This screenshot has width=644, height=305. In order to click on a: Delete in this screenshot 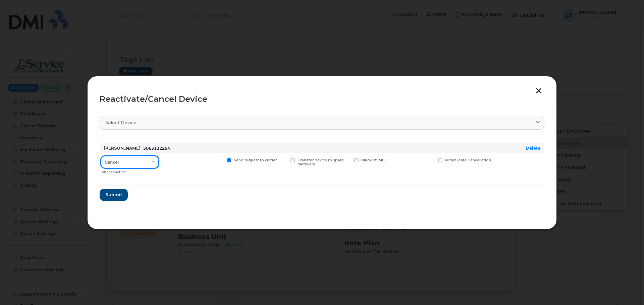, I will do `click(533, 148)`.